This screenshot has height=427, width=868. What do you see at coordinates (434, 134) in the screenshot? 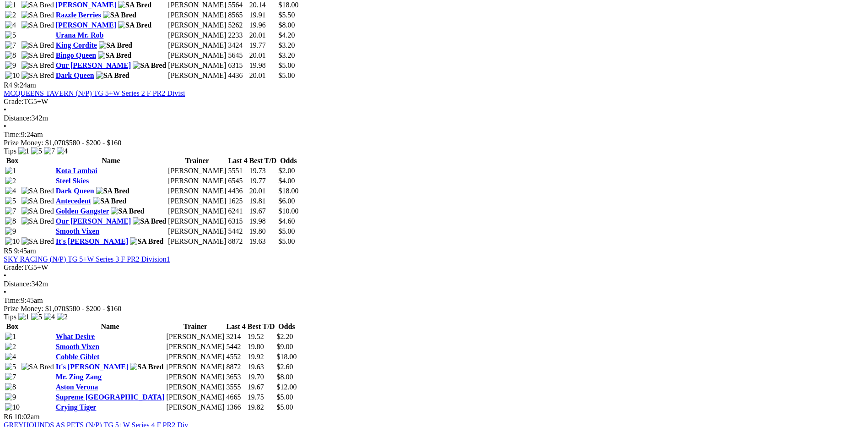
I see `div: 9:24am` at bounding box center [434, 134].